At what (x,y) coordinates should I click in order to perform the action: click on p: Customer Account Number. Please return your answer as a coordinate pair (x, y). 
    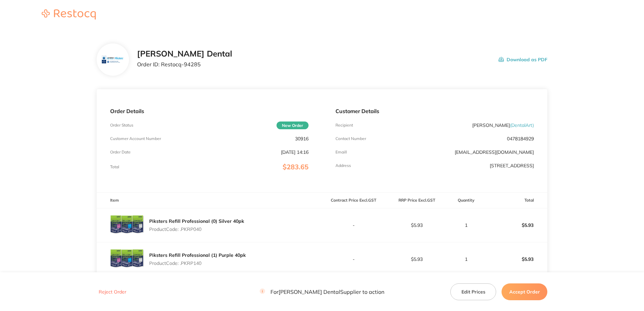
    Looking at the image, I should click on (135, 139).